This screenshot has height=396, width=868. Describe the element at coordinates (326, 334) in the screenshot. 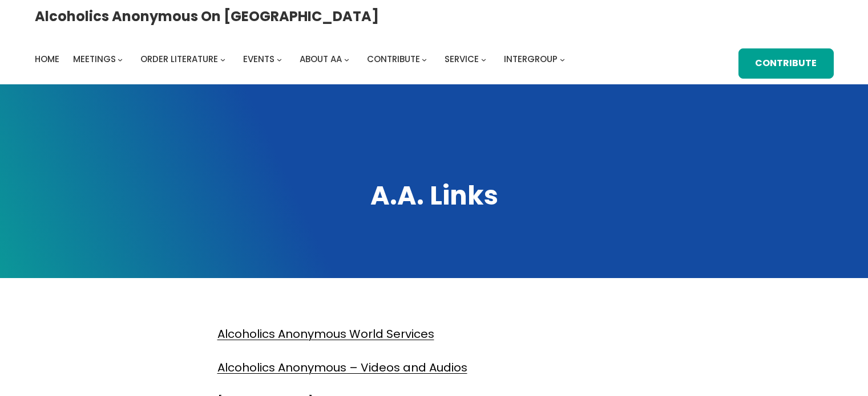

I see `a: Alcoholics Anonymous World Services` at that location.